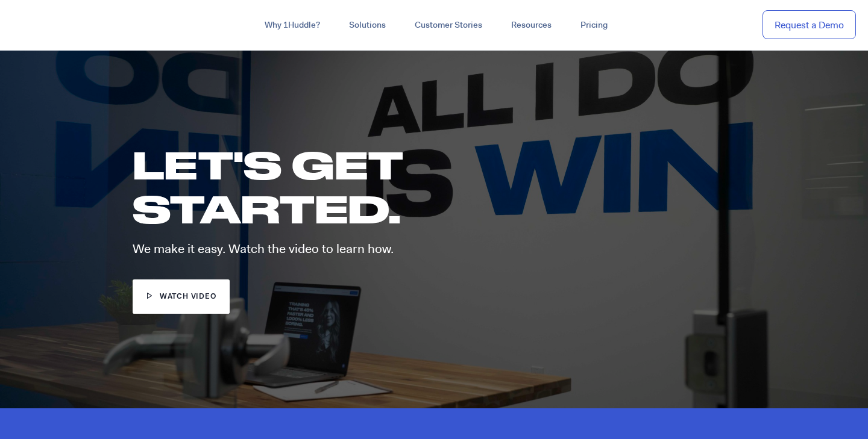 This screenshot has height=439, width=868. What do you see at coordinates (188, 297) in the screenshot?
I see `span: watch video` at bounding box center [188, 297].